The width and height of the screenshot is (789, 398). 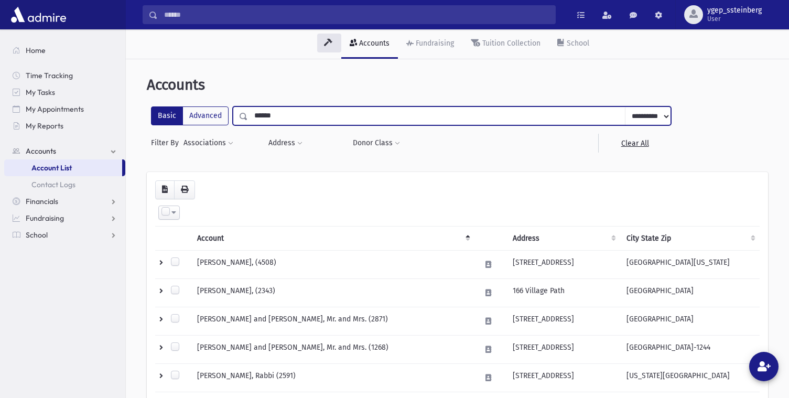 What do you see at coordinates (165, 190) in the screenshot?
I see `button: CSV` at bounding box center [165, 190].